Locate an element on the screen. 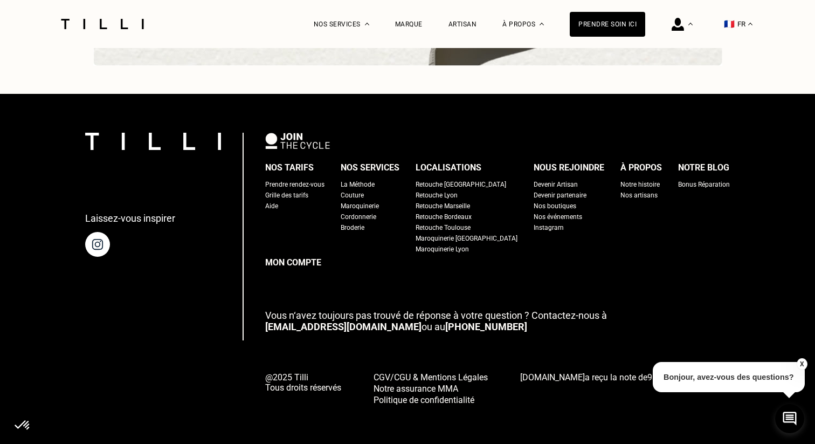 This screenshot has height=444, width=815. span: @2025 Tilli is located at coordinates (303, 377).